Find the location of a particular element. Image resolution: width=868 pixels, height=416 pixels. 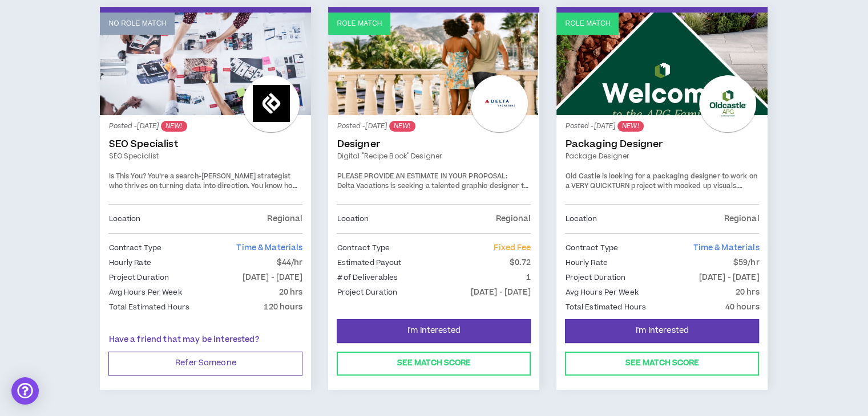

p: No Role Match is located at coordinates (137, 23).